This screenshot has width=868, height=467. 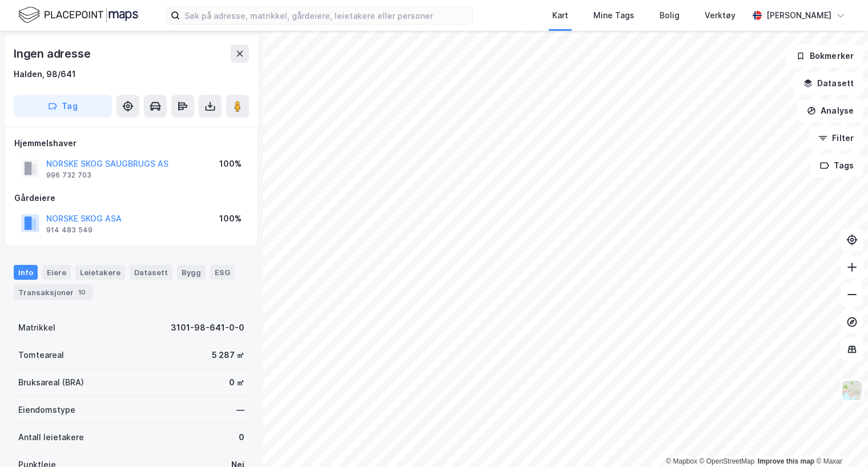 What do you see at coordinates (836, 138) in the screenshot?
I see `button: Filter` at bounding box center [836, 138].